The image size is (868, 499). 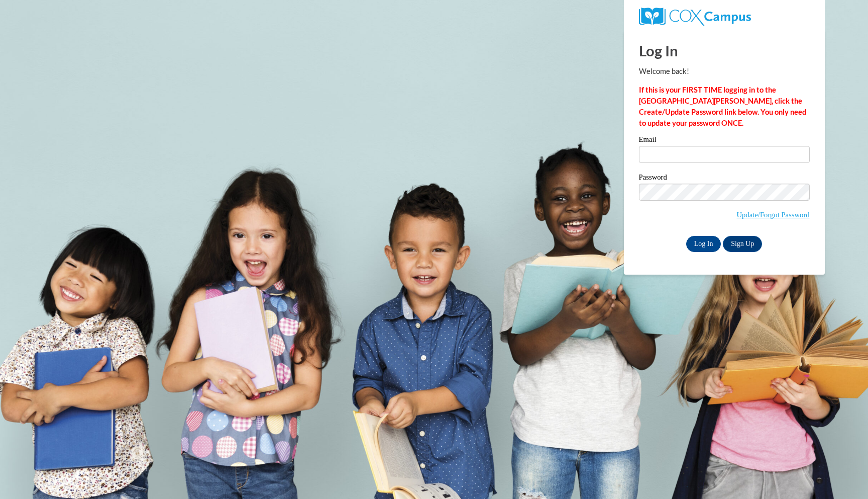 What do you see at coordinates (724, 178) in the screenshot?
I see `label: Password` at bounding box center [724, 178].